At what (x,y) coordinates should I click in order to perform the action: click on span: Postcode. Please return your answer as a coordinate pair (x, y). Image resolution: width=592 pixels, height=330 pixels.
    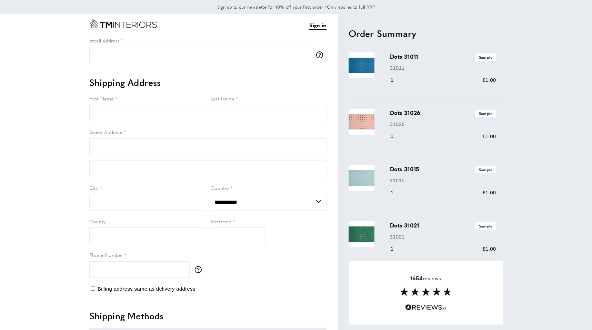
    Looking at the image, I should click on (221, 221).